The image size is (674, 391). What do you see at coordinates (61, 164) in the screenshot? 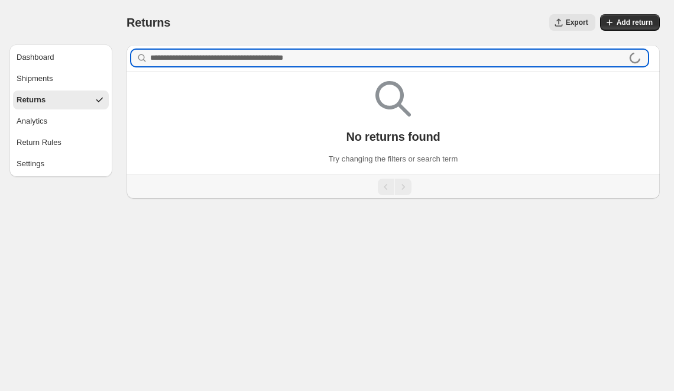
I see `button: Settings` at bounding box center [61, 164].